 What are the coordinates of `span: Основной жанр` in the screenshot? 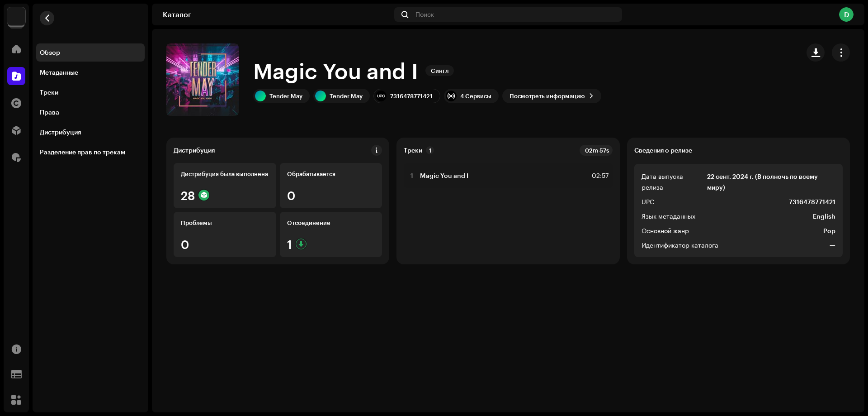 It's located at (665, 231).